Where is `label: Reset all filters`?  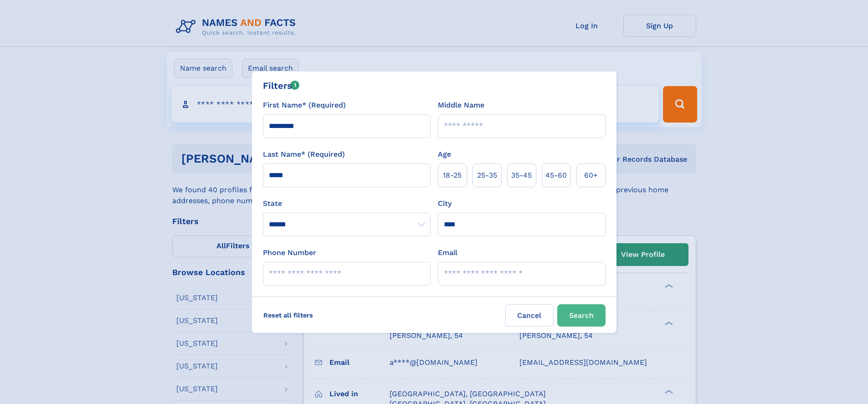
label: Reset all filters is located at coordinates (288, 315).